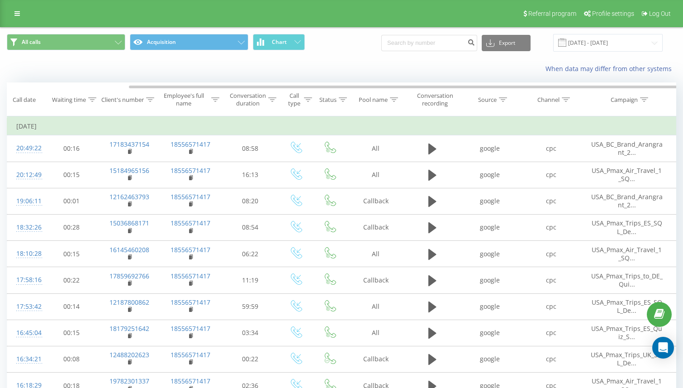  I want to click on div: Source, so click(487, 99).